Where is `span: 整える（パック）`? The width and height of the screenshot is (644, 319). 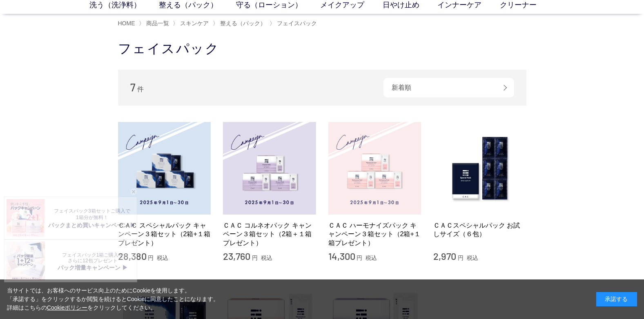 span: 整える（パック） is located at coordinates (243, 23).